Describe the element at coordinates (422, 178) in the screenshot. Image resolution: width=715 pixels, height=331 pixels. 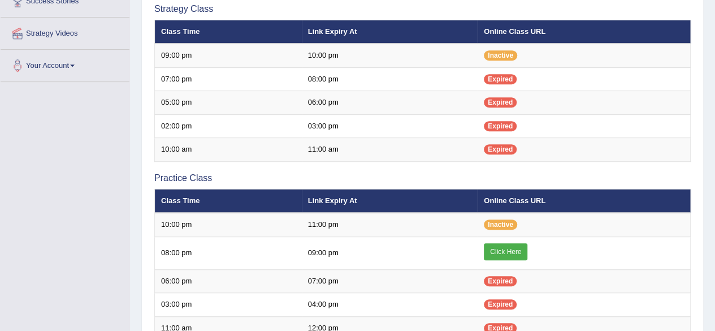
I see `h3: Practice Class` at that location.